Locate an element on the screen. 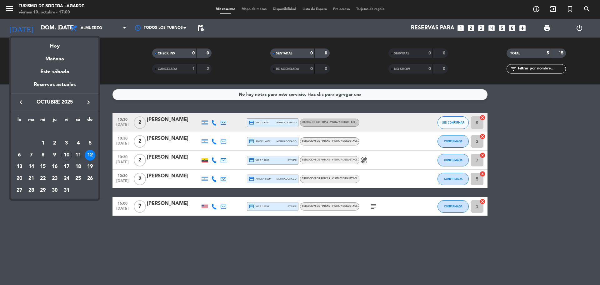 This screenshot has width=600, height=285. div: 6 is located at coordinates (19, 155).